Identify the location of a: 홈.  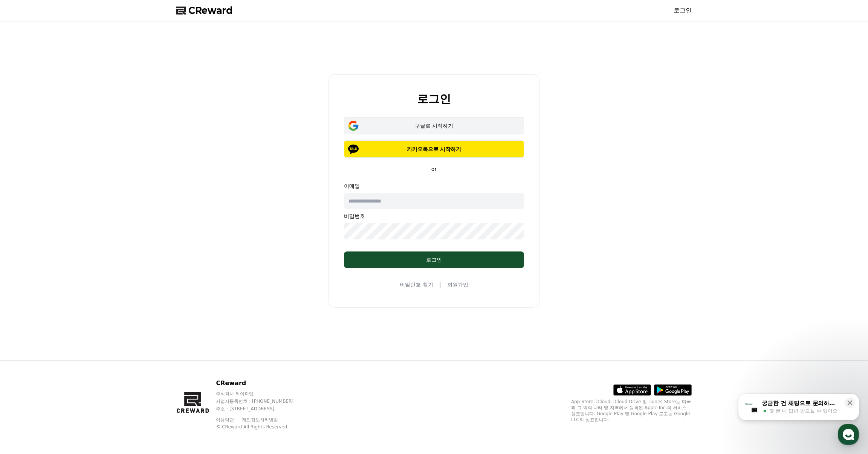
(26, 248).